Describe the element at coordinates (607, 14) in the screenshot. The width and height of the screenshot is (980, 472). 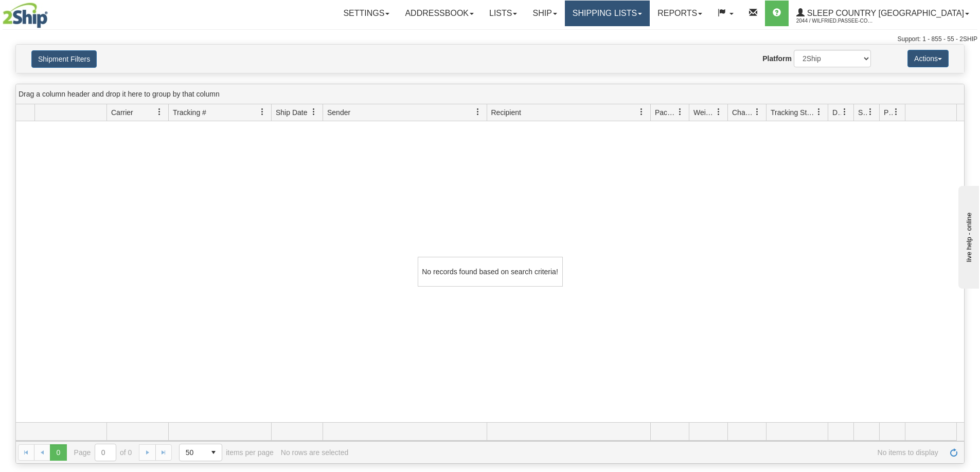
I see `a: Shipping lists` at that location.